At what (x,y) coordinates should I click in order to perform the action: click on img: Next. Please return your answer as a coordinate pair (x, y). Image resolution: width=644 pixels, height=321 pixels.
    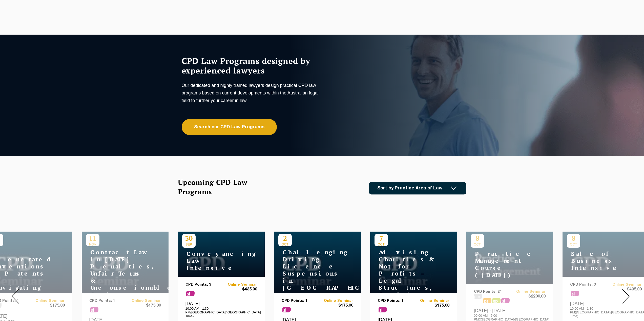
    Looking at the image, I should click on (626, 297).